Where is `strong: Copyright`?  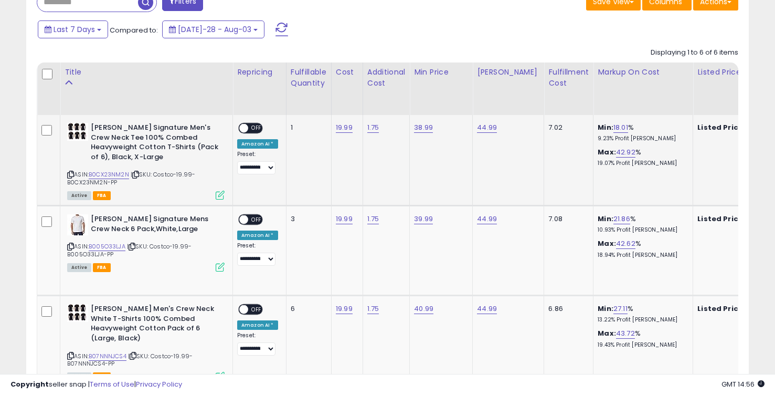
strong: Copyright is located at coordinates (29, 384).